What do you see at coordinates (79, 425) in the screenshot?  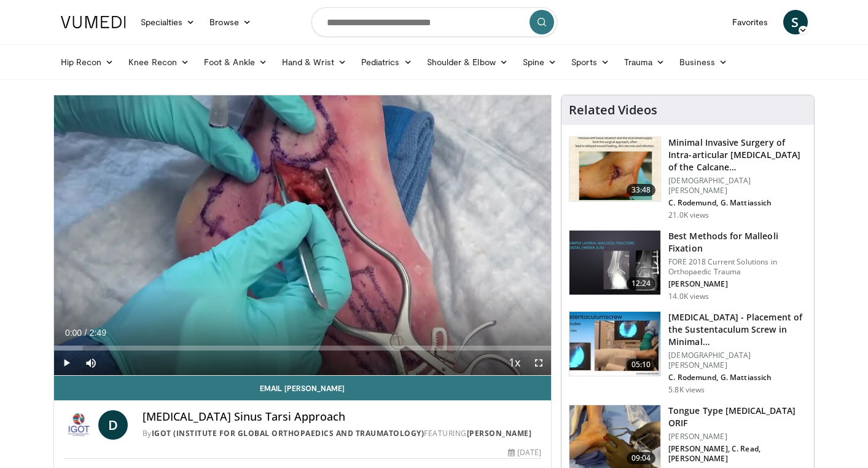 I see `img: IGOT (Institute for Global Orthopaedics and Traumatology)` at bounding box center [79, 425].